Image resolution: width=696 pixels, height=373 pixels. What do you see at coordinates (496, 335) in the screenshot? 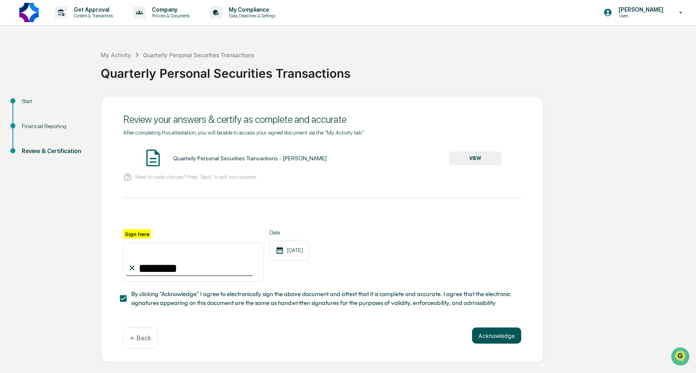
I see `button: Acknowledge` at bounding box center [496, 335].